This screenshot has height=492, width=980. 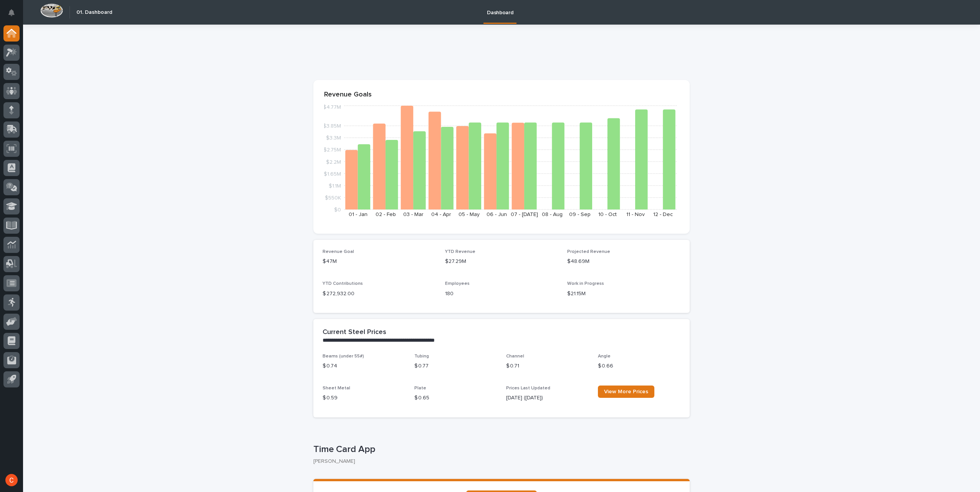 I want to click on span: Prices Last Updated, so click(x=528, y=388).